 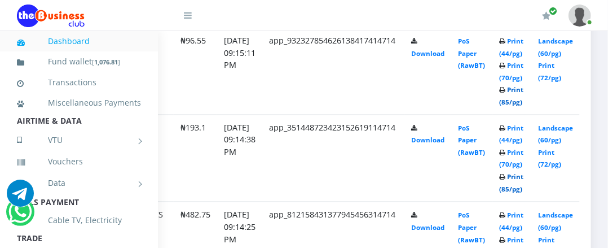 What do you see at coordinates (79, 183) in the screenshot?
I see `a: Data` at bounding box center [79, 183].